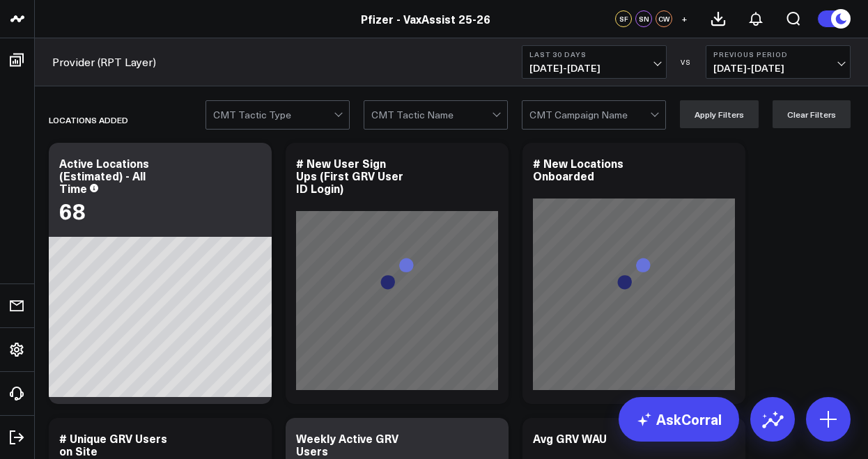 The height and width of the screenshot is (459, 868). What do you see at coordinates (812, 115) in the screenshot?
I see `button: Clear Filters` at bounding box center [812, 115].